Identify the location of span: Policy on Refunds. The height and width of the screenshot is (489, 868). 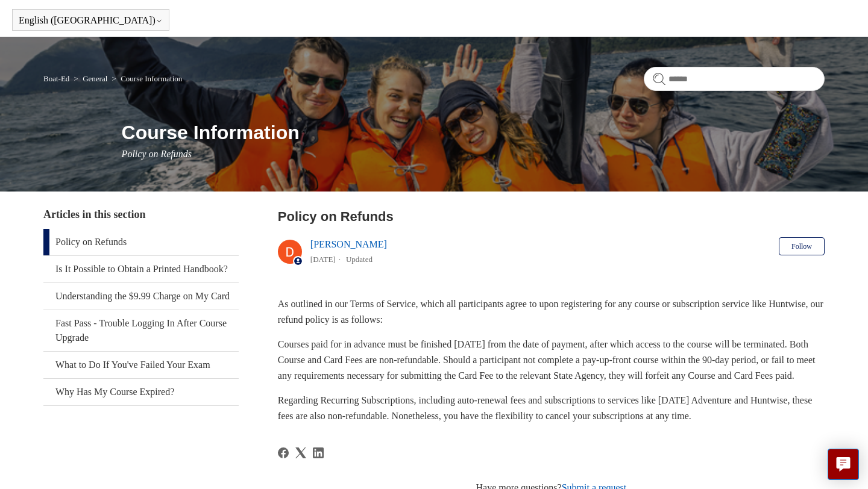
(156, 153).